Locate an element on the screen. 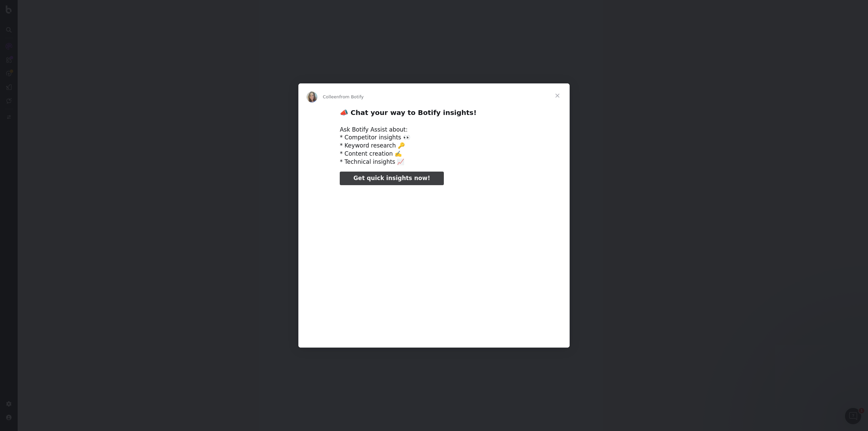  img: Profile image for Colleen is located at coordinates (312, 97).